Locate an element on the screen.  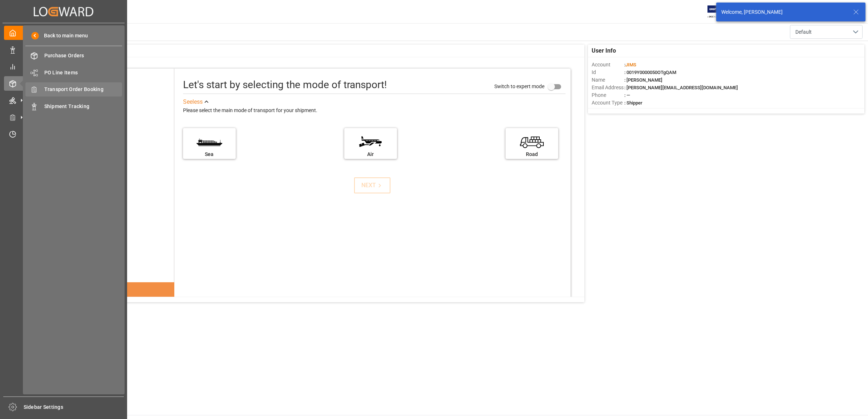
div: Sea is located at coordinates (209, 154).